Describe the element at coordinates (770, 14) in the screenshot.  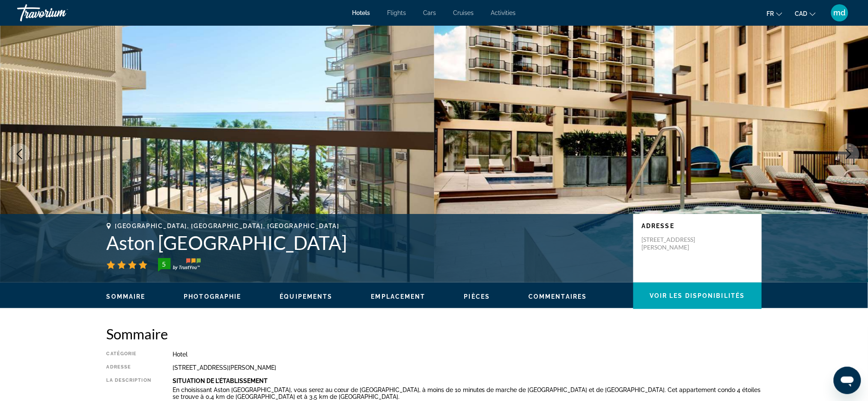
I see `span: fr` at that location.